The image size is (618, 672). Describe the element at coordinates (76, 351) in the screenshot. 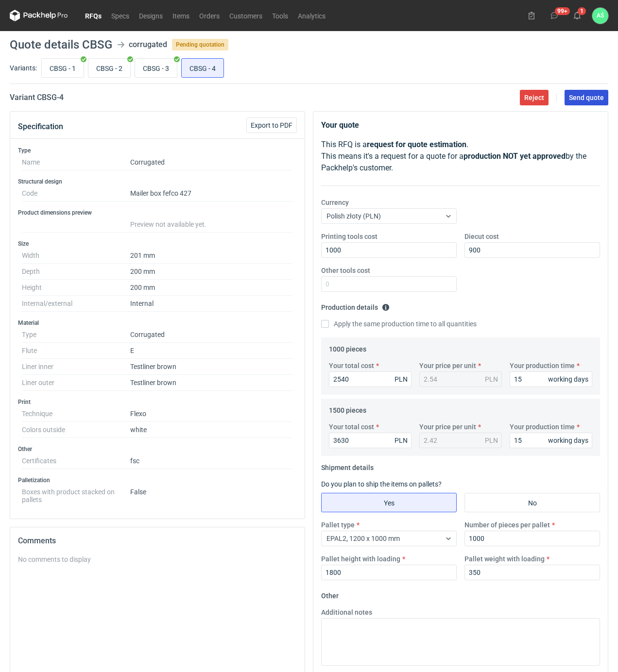

I see `dt: Flute` at that location.